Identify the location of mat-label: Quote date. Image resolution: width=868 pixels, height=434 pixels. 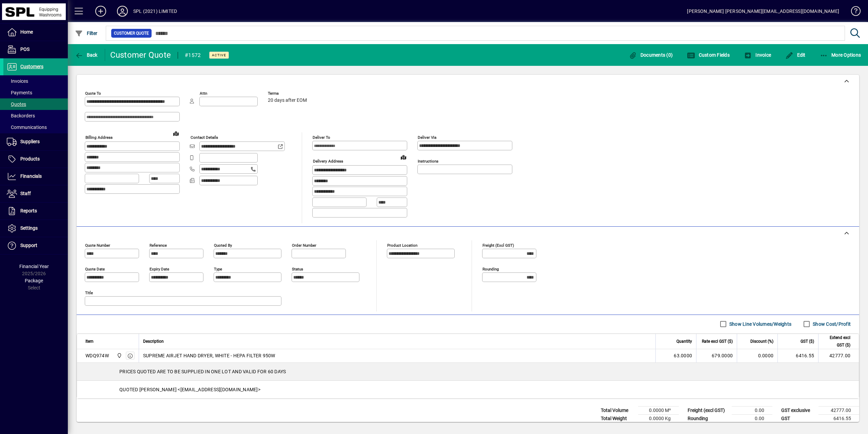
(95, 269).